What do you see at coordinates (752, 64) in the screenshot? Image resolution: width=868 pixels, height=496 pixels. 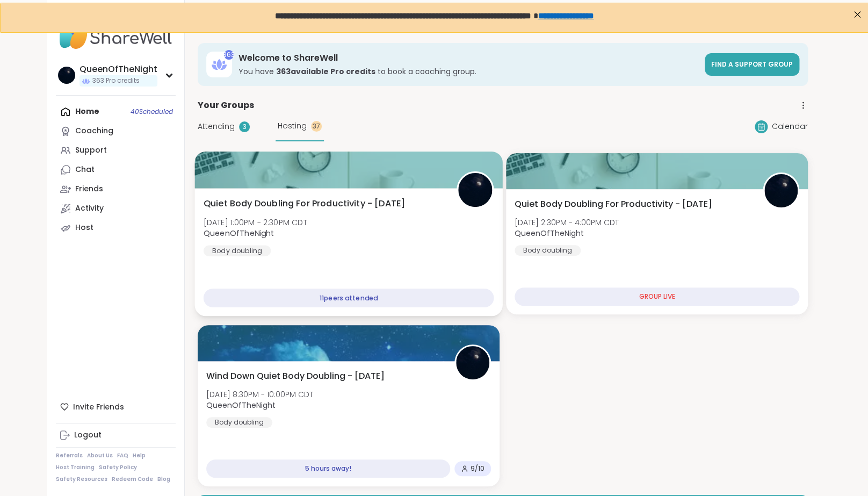 I see `span: Find a support group` at bounding box center [752, 64].